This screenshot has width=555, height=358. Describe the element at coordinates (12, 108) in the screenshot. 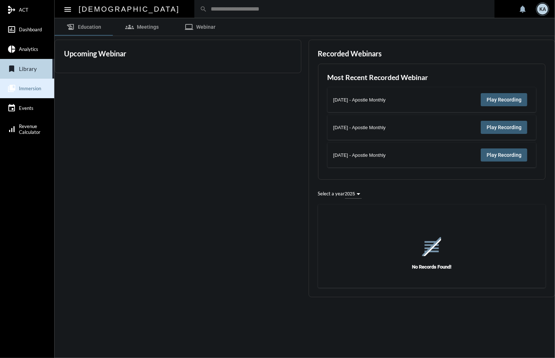

I see `mat-icon: event` at that location.